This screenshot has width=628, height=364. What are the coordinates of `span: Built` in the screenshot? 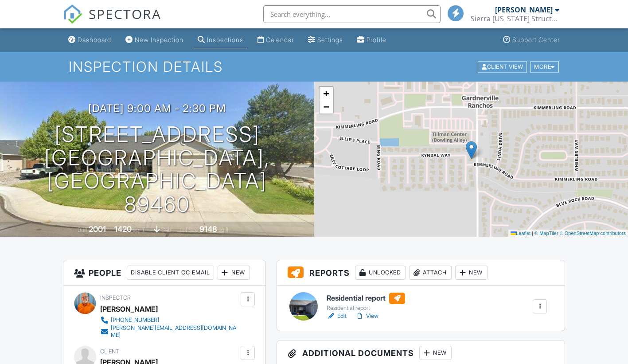 It's located at (83, 230).